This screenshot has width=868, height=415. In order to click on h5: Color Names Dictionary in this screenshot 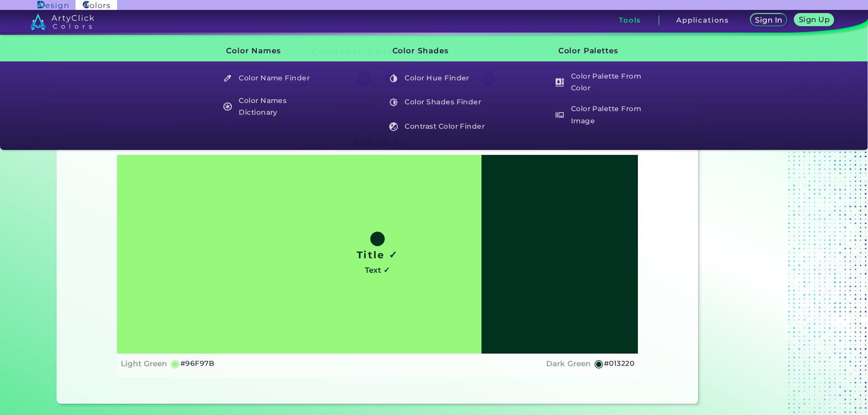, I will do `click(271, 107)`.